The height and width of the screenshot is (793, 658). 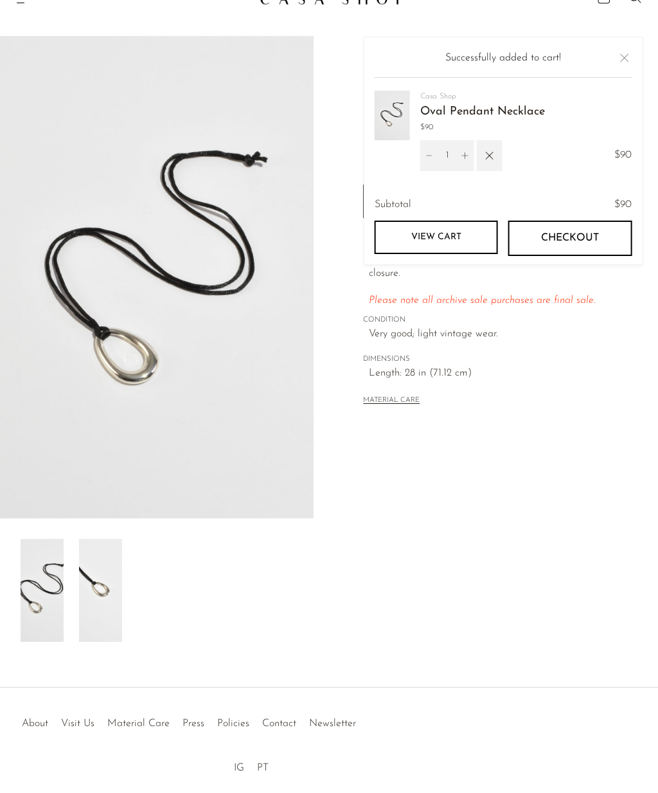 I want to click on p: Vintage sterling oval pendant set on a black cord with tie closure., so click(x=506, y=265).